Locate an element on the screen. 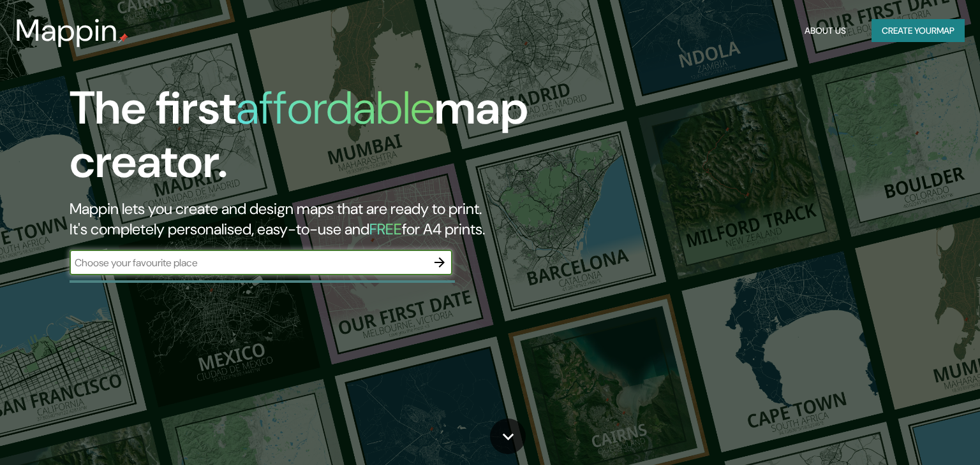 The image size is (980, 465). h1: affordable is located at coordinates (335, 108).